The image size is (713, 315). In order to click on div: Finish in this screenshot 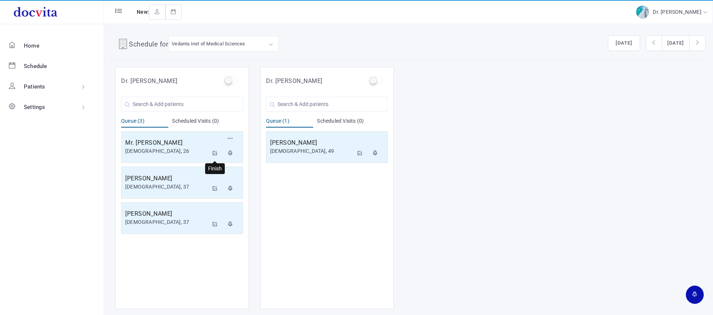, I will do `click(215, 168)`.